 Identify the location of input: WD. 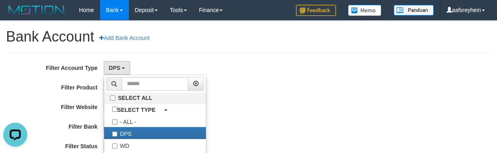
(114, 146).